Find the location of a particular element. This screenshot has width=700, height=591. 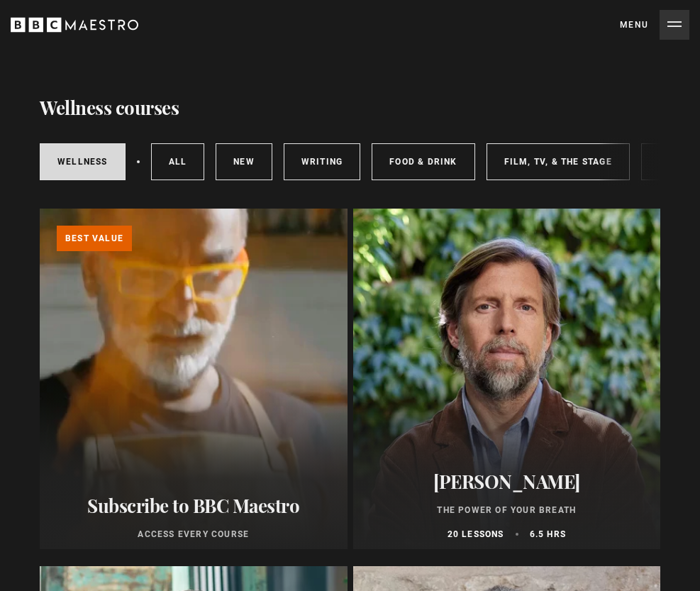

a: Film, TV, & The Stage is located at coordinates (559, 162).